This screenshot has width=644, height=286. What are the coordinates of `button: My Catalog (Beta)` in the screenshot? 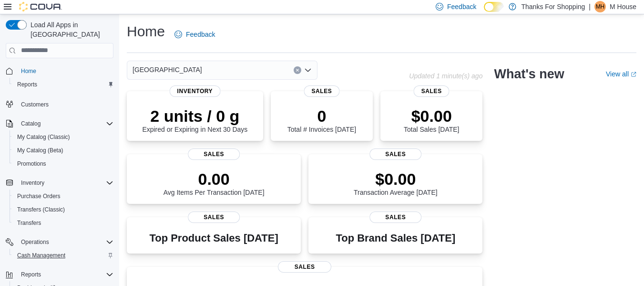 It's located at (64, 150).